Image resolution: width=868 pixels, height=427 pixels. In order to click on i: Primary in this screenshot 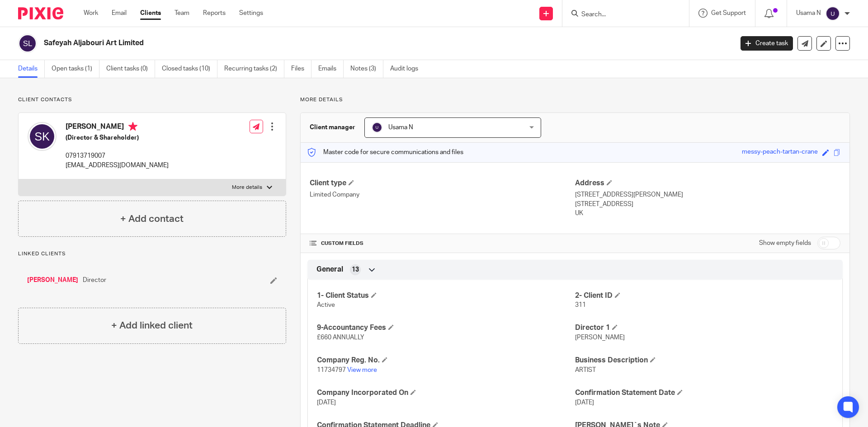, I will do `click(133, 127)`.